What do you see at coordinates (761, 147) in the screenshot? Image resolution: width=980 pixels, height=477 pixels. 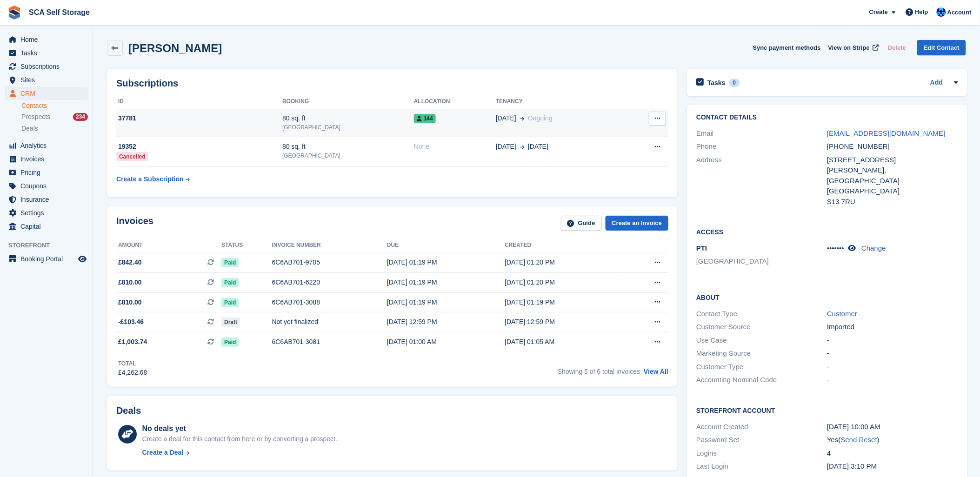 I see `div: Phone` at bounding box center [761, 147].